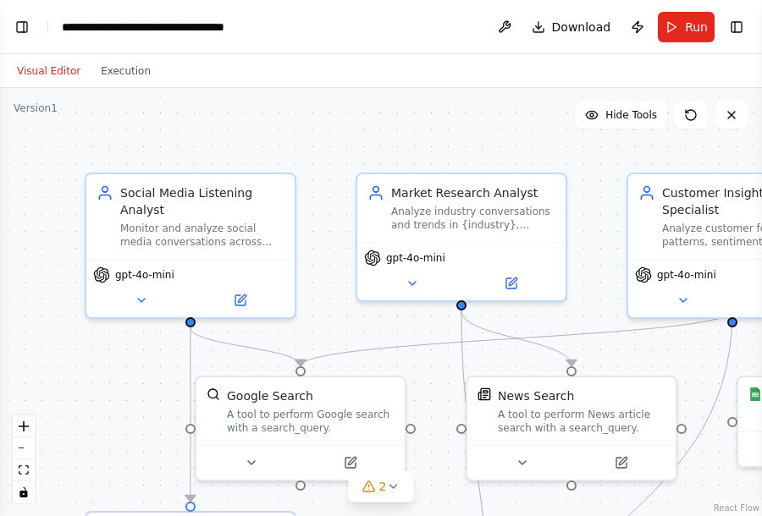  I want to click on div: News Search, so click(536, 396).